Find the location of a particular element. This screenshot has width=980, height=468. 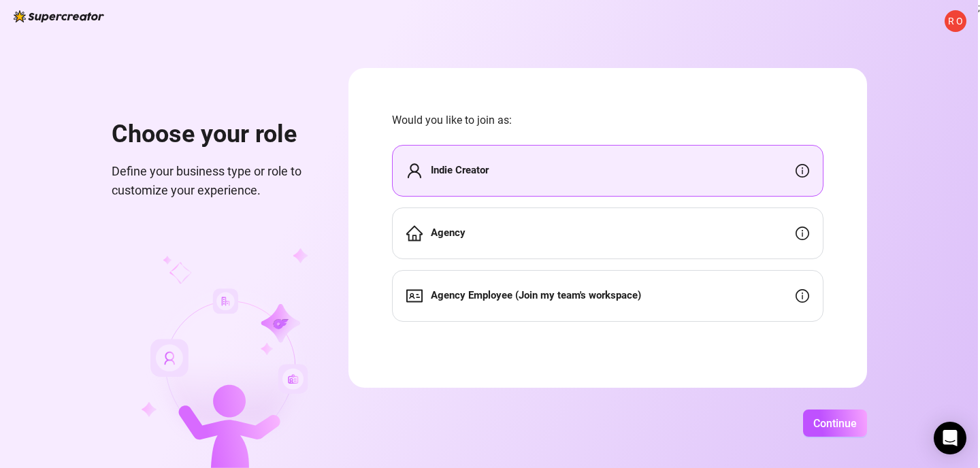

button: Continue is located at coordinates (835, 423).